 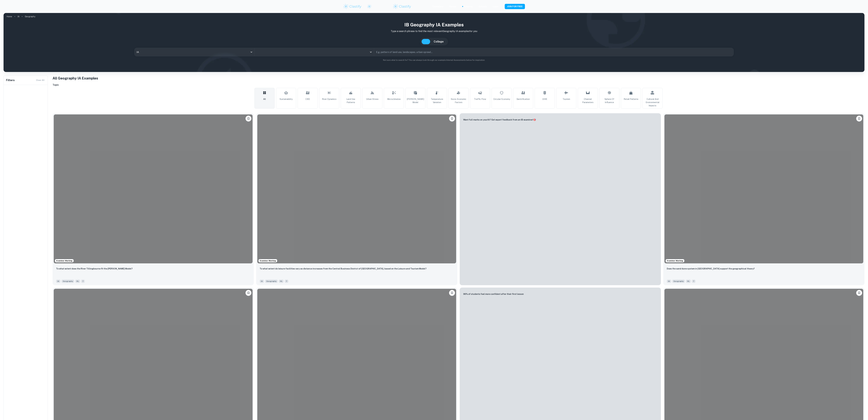 I want to click on span: Temperature Variation, so click(x=437, y=101).